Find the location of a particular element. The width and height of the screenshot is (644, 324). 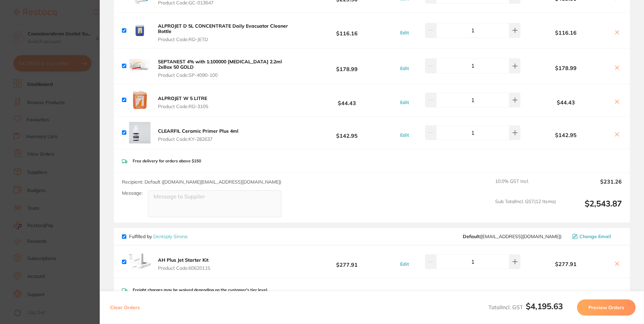

b: ALPROJET D 5L CONCENTRATE Daily Evacuator Cleaner Bottle is located at coordinates (223, 29).